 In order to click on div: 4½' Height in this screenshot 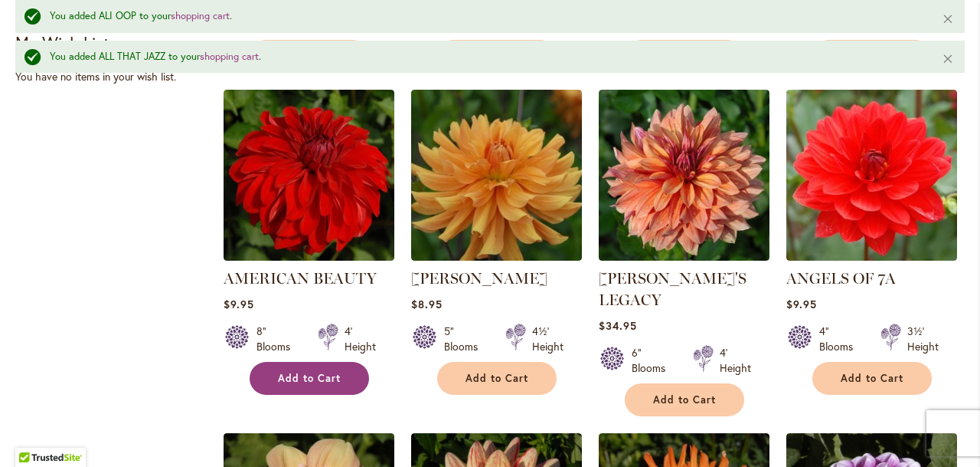, I will do `click(548, 339)`.